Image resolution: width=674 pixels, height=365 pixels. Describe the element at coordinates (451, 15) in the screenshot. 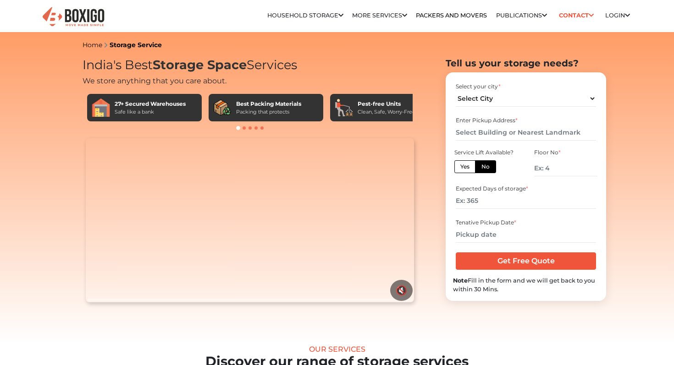

I see `a: Packers and Movers` at that location.